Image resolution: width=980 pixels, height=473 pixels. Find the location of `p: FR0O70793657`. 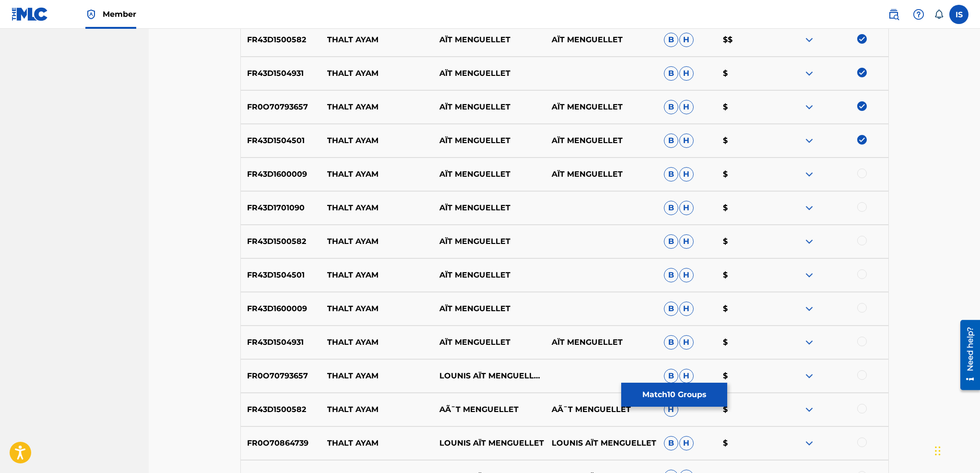

p: FR0O70793657 is located at coordinates (281, 376).